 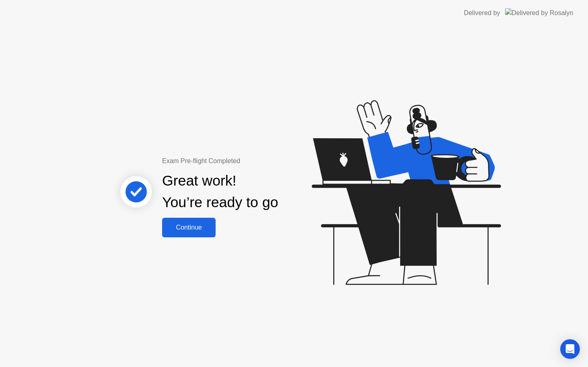 What do you see at coordinates (188, 227) in the screenshot?
I see `div: Continue` at bounding box center [188, 227].